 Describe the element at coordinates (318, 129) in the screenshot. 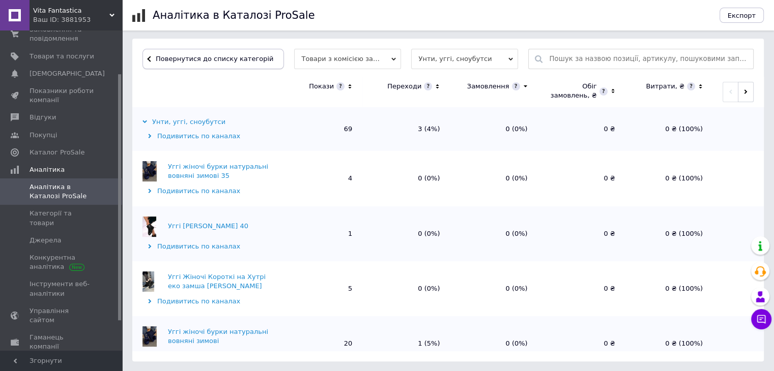

I see `td: 69` at that location.